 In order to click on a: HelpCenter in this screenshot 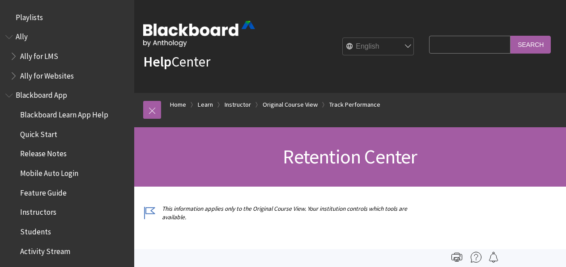, I will do `click(177, 62)`.